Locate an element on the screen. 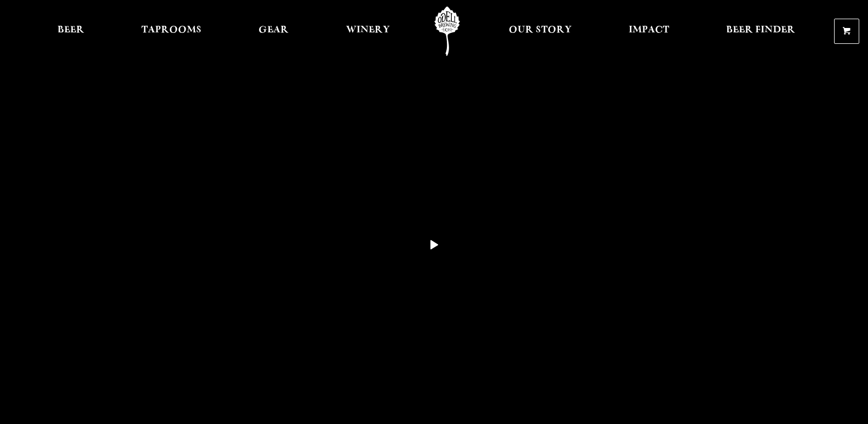 The width and height of the screenshot is (868, 424). a: Gear is located at coordinates (273, 32).